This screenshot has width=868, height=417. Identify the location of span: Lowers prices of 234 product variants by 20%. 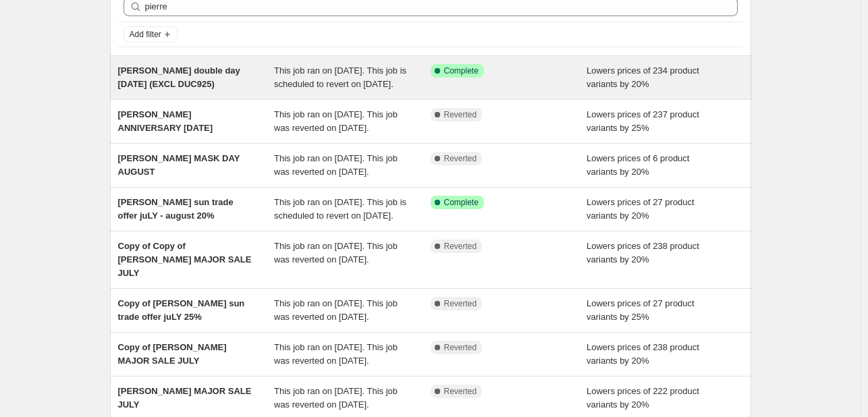
(642, 77).